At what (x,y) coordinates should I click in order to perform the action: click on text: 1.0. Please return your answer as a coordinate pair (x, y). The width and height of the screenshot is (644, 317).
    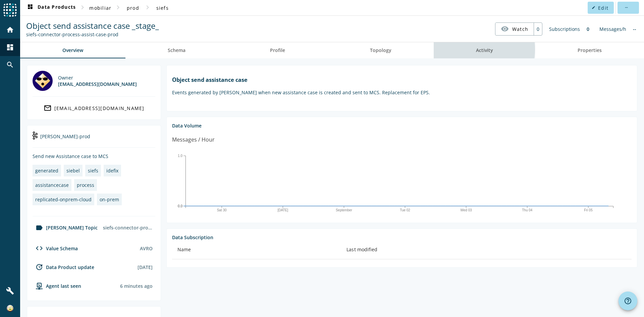
    Looking at the image, I should click on (180, 155).